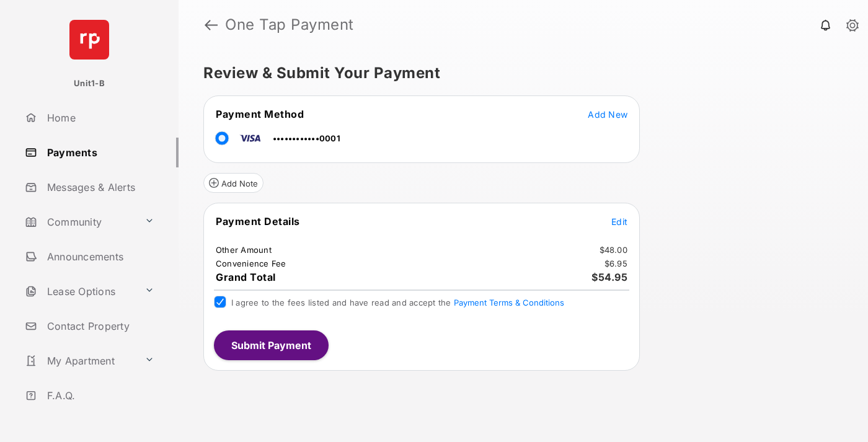 The height and width of the screenshot is (442, 868). I want to click on button: Add Note, so click(233, 183).